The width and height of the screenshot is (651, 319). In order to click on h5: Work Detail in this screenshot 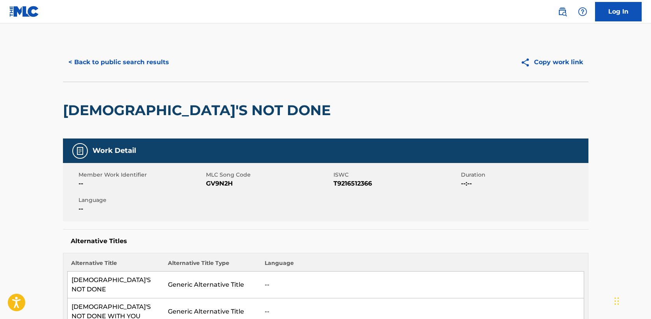, I will do `click(114, 151)`.